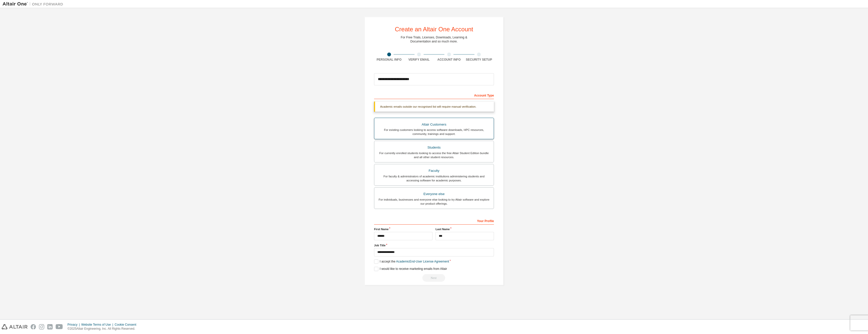  I want to click on div: For faculty & administrators of academic institutions administering students and accessing softwa..., so click(434, 178).